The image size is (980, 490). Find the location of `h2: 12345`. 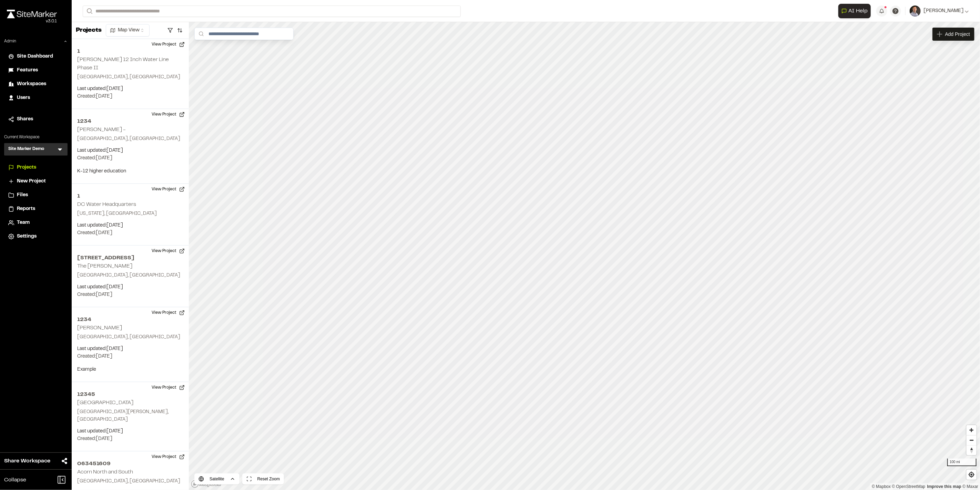

h2: 12345 is located at coordinates (130, 394).